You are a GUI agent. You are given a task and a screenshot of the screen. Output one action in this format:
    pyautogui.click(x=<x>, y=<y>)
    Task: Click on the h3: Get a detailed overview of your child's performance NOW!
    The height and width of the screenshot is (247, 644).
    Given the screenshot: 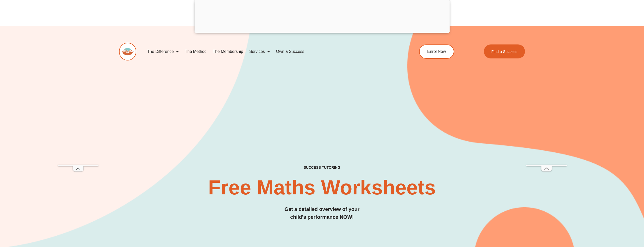 What is the action you would take?
    pyautogui.click(x=322, y=213)
    